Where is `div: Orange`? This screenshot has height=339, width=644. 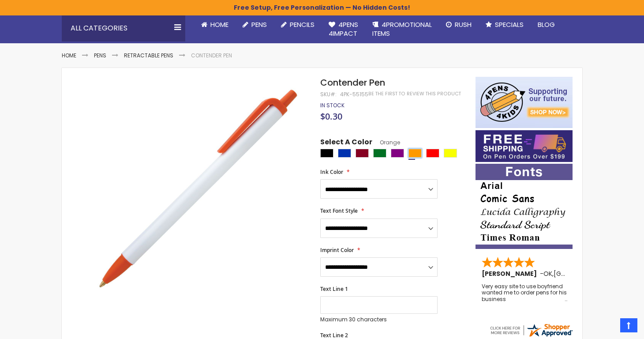 div: Orange is located at coordinates (415, 153).